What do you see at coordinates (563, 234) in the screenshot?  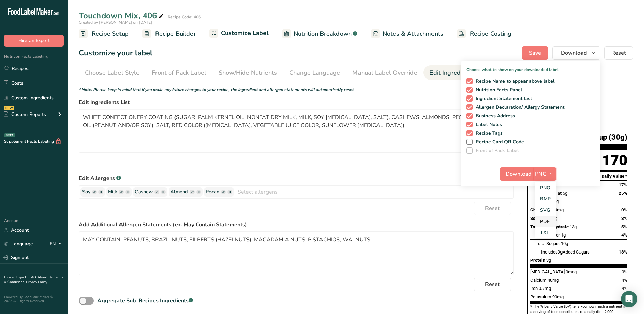 I see `span: 1g` at bounding box center [563, 234].